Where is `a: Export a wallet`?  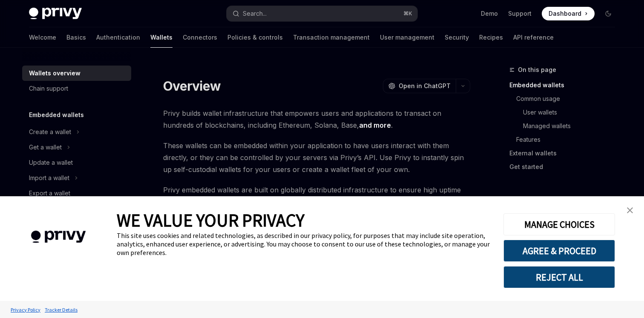 a: Export a wallet is located at coordinates (77, 193).